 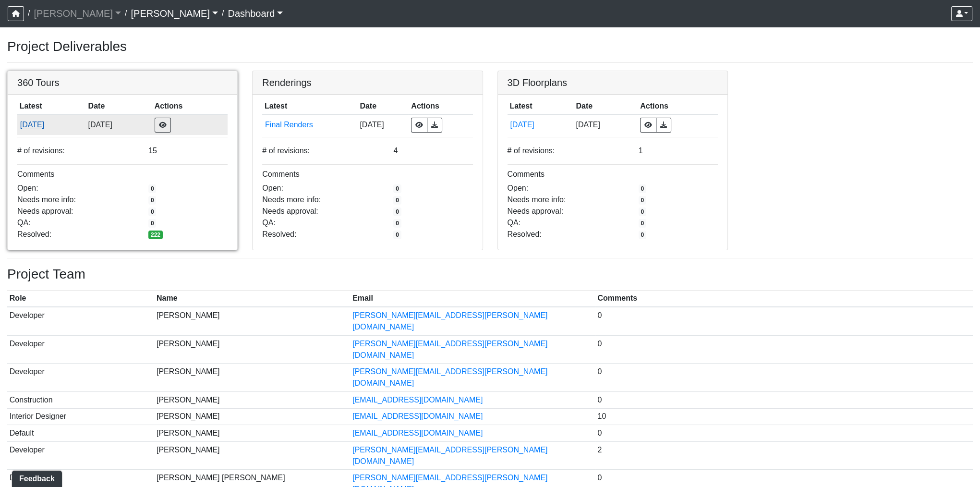 What do you see at coordinates (490, 274) in the screenshot?
I see `h3: Project Team` at bounding box center [490, 274].